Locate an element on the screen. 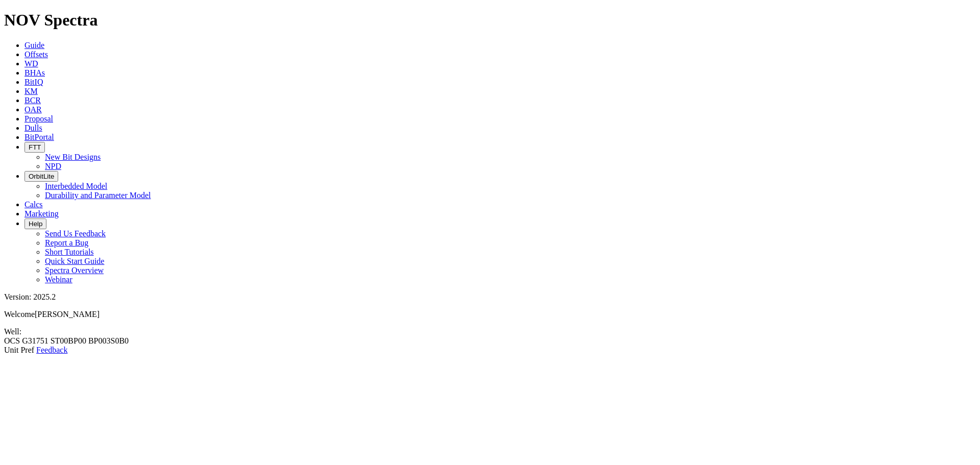 The image size is (980, 465). a: Short Tutorials is located at coordinates (69, 251).